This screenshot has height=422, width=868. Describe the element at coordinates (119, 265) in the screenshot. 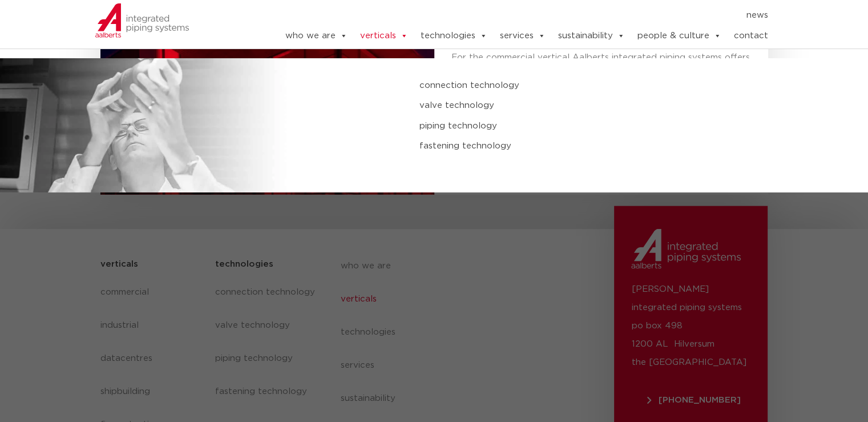

I see `h5: verticals` at that location.